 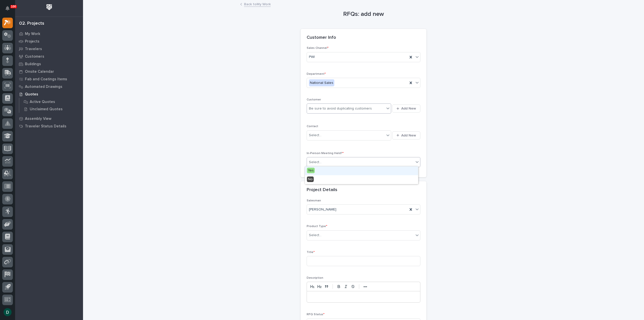 I want to click on p: Onsite Calendar, so click(x=39, y=72).